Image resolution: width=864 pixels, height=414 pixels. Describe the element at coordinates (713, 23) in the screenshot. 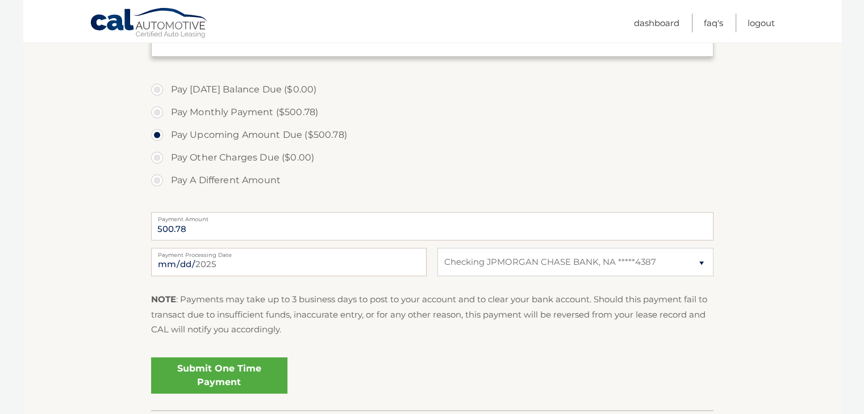

I see `a: FAQ's` at that location.